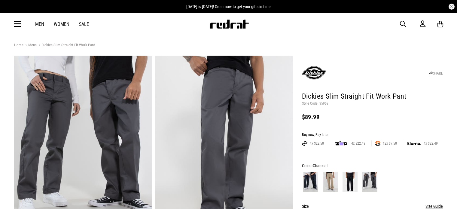  What do you see at coordinates (62, 24) in the screenshot?
I see `a: Women` at bounding box center [62, 24].